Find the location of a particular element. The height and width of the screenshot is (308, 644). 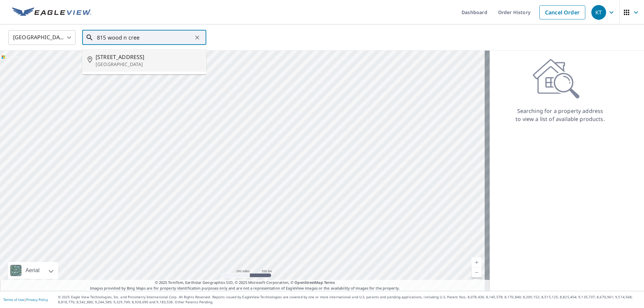

a: Terms is located at coordinates (329, 282).